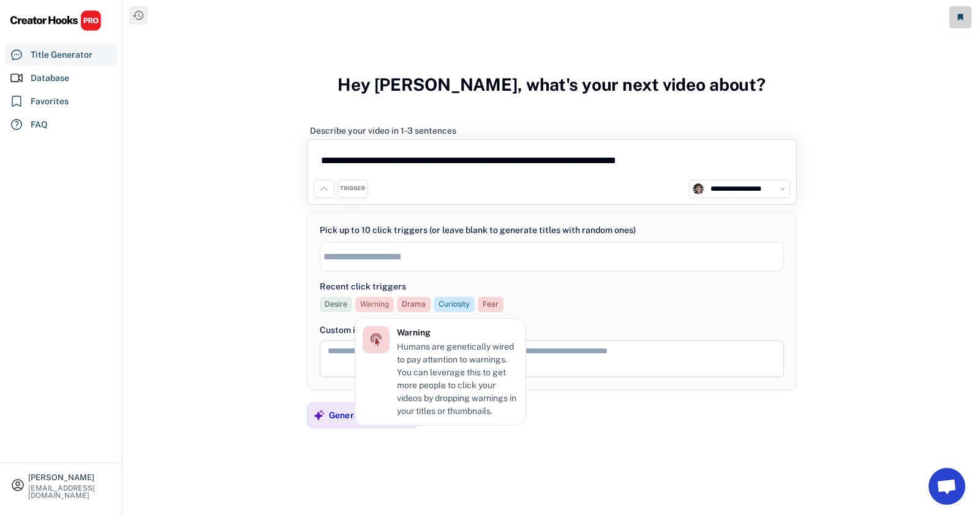  What do you see at coordinates (947, 486) in the screenshot?
I see `a: Open chat` at bounding box center [947, 486].